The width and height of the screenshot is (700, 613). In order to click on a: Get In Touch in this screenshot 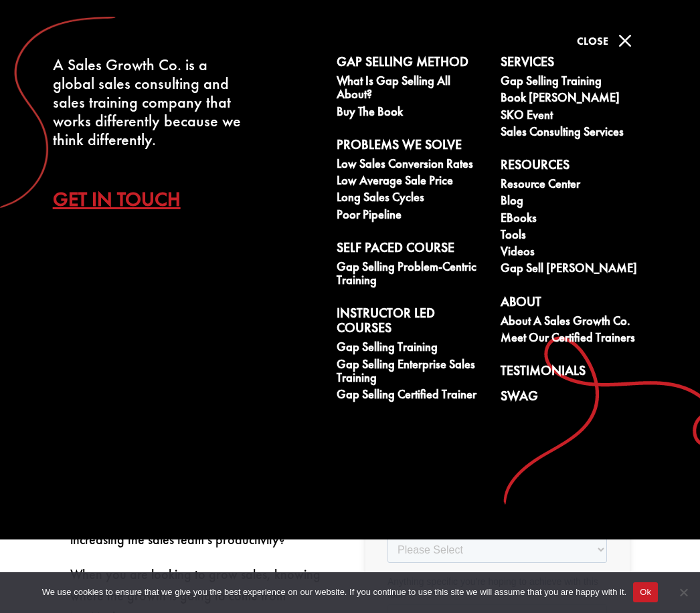, I will do `click(126, 199)`.